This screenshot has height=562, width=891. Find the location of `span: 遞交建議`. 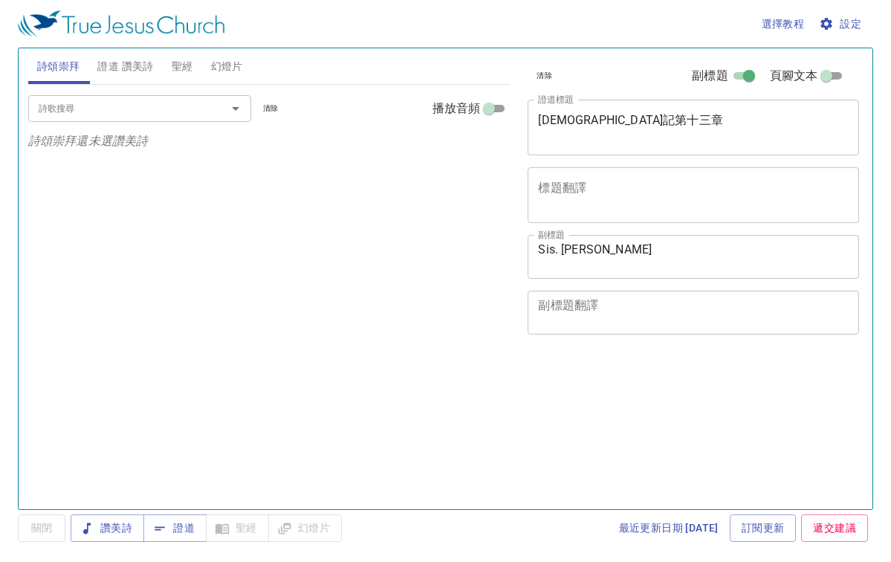

span: 遞交建議 is located at coordinates (835, 528).